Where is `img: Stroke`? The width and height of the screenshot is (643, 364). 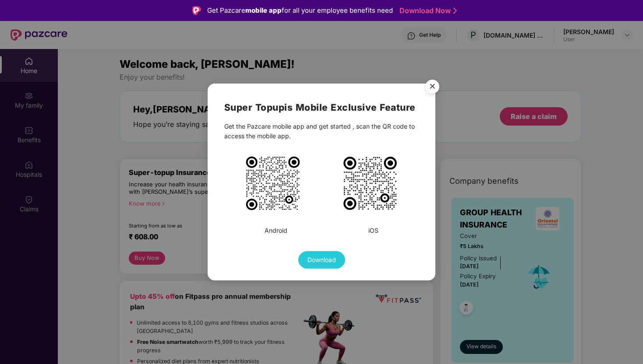
img: Stroke is located at coordinates (455, 10).